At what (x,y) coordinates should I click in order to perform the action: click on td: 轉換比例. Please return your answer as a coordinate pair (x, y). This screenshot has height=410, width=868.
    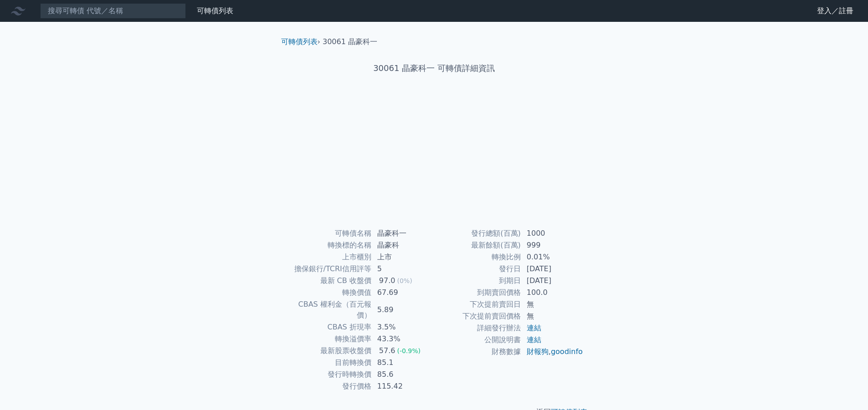
    Looking at the image, I should click on (477, 257).